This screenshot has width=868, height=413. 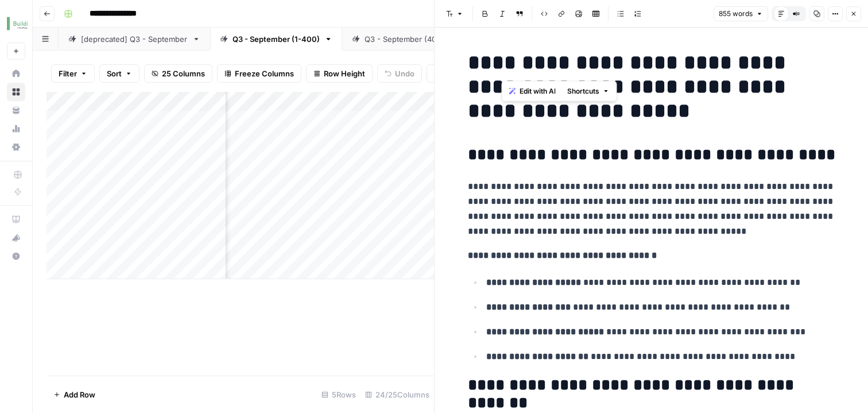 What do you see at coordinates (404, 74) in the screenshot?
I see `span: Undo` at bounding box center [404, 74].